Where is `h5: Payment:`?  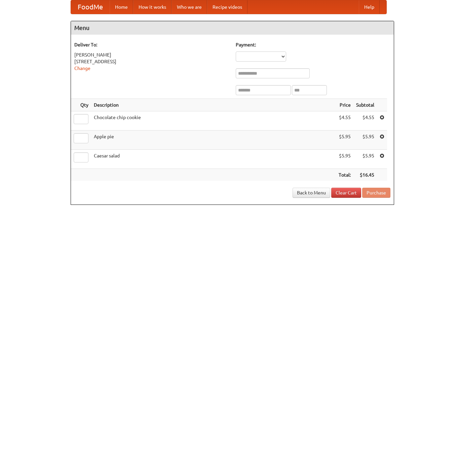
h5: Payment: is located at coordinates (313, 45).